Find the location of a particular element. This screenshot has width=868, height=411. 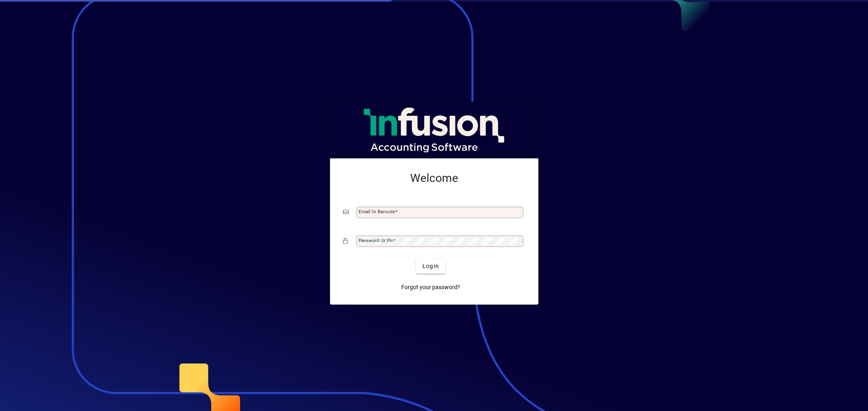

span: Login is located at coordinates (431, 266).